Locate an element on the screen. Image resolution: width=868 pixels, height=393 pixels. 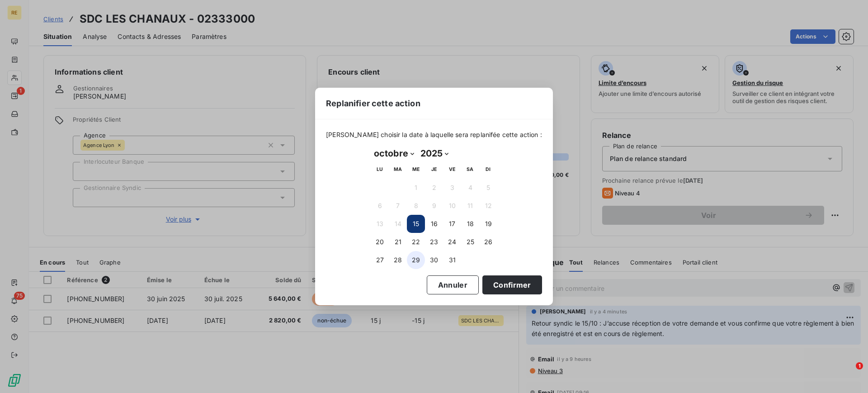
th: dimanche is located at coordinates (488, 170).